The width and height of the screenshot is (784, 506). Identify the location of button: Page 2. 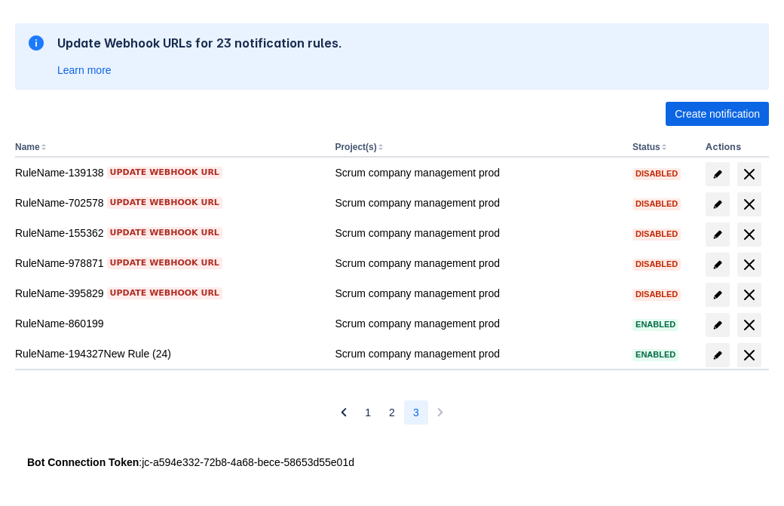
(392, 412).